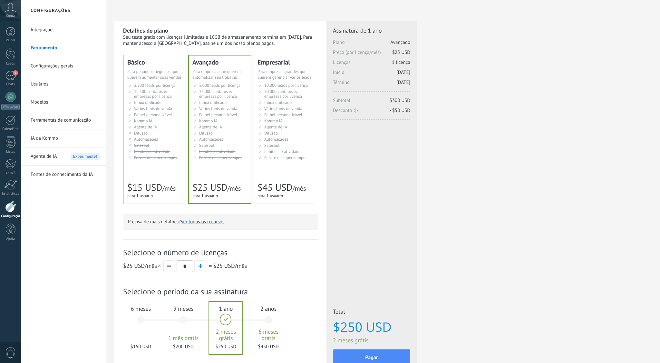 This screenshot has height=363, width=660. Describe the element at coordinates (11, 129) in the screenshot. I see `div: Calendário` at that location.